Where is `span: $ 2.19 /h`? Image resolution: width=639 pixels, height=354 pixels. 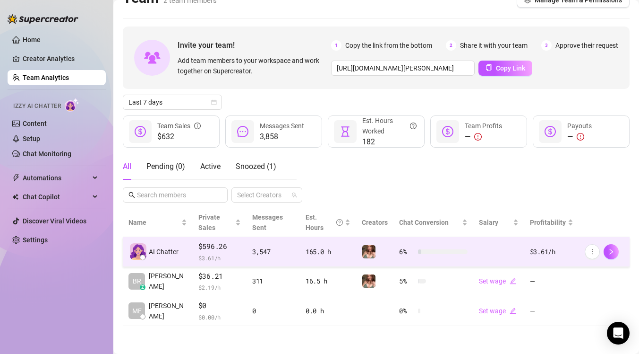
span: $ 2.19 /h is located at coordinates (220, 287).